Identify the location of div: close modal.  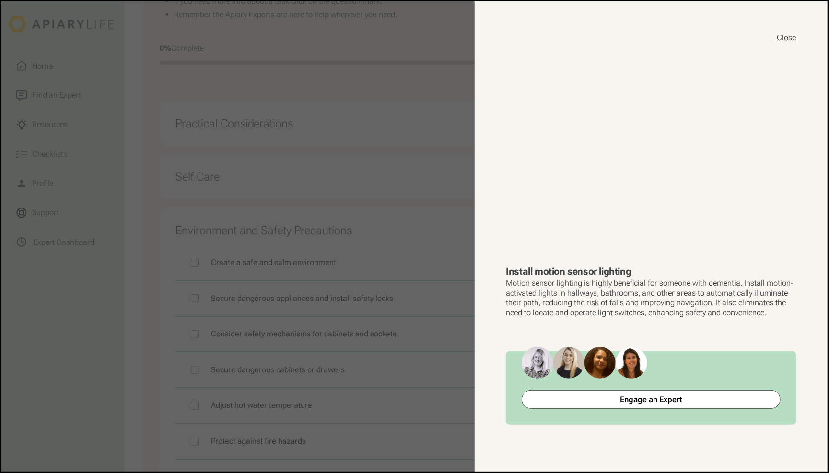
(414, 236).